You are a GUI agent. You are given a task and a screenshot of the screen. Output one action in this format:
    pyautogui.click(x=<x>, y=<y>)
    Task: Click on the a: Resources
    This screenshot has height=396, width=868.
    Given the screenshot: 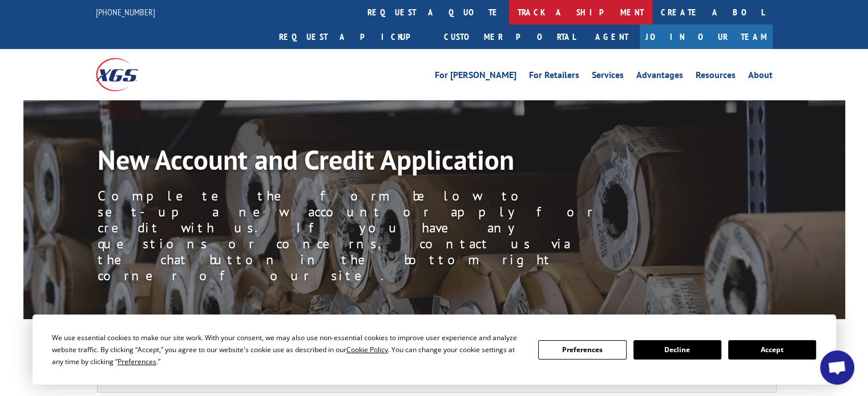 What is the action you would take?
    pyautogui.click(x=715, y=77)
    